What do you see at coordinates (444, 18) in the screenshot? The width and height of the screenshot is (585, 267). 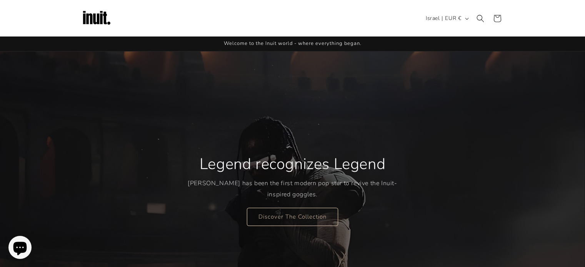 I see `span: Israel | EUR €` at bounding box center [444, 18].